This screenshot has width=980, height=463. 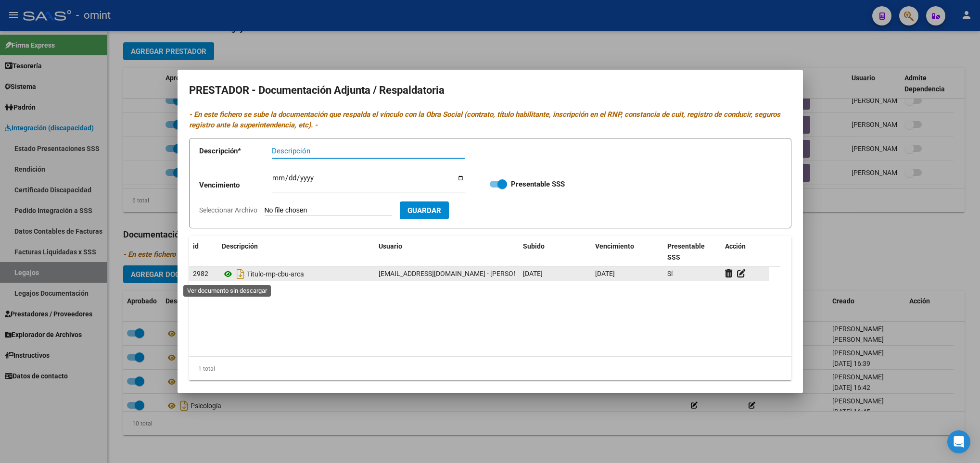 I want to click on div: 1 total, so click(x=490, y=369).